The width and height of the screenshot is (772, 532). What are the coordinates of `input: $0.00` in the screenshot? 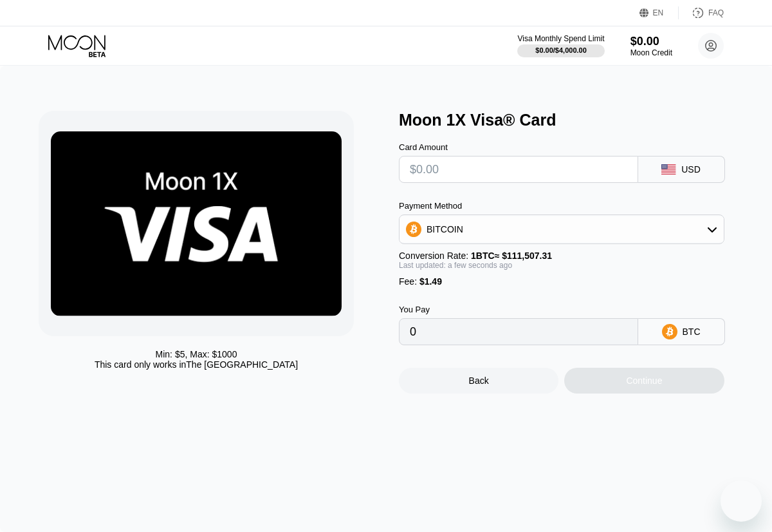 It's located at (518, 169).